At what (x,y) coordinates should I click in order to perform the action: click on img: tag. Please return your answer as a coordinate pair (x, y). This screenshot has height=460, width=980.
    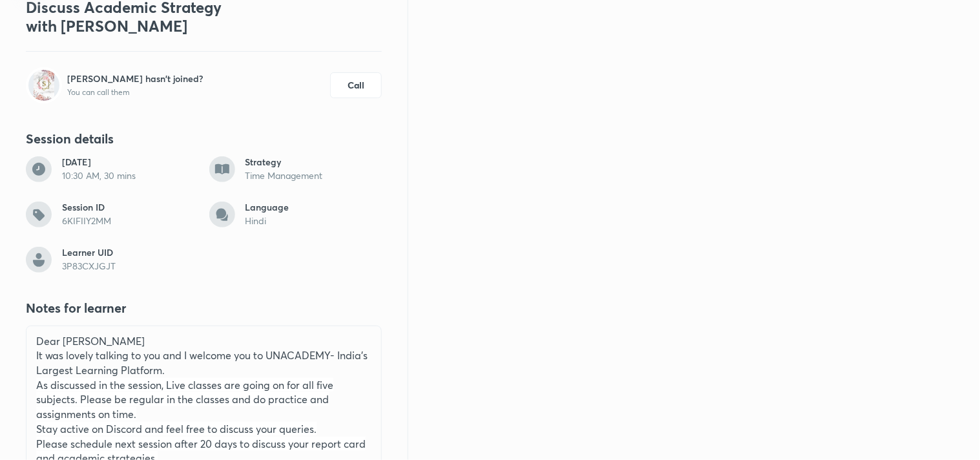
    Looking at the image, I should click on (39, 215).